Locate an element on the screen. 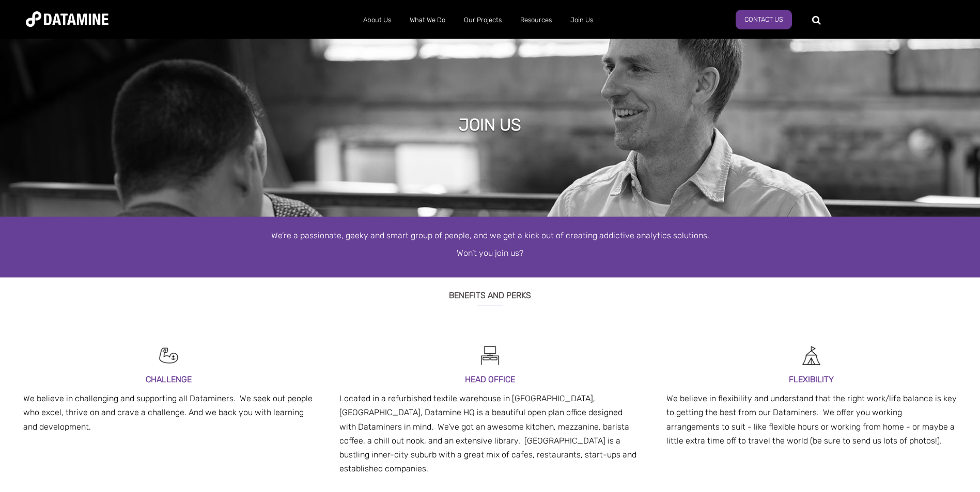  h3: FLEXIBILITY is located at coordinates (812, 379).